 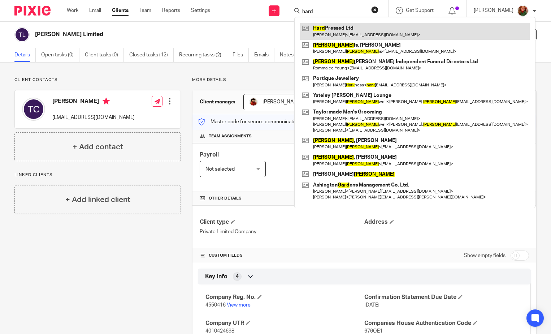 I want to click on a: Notes (0), so click(x=293, y=55).